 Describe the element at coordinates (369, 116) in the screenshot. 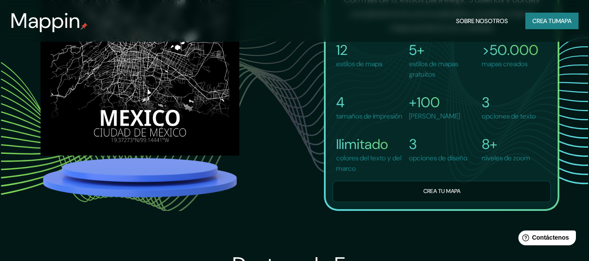

I see `font: tamaños de impresión` at that location.